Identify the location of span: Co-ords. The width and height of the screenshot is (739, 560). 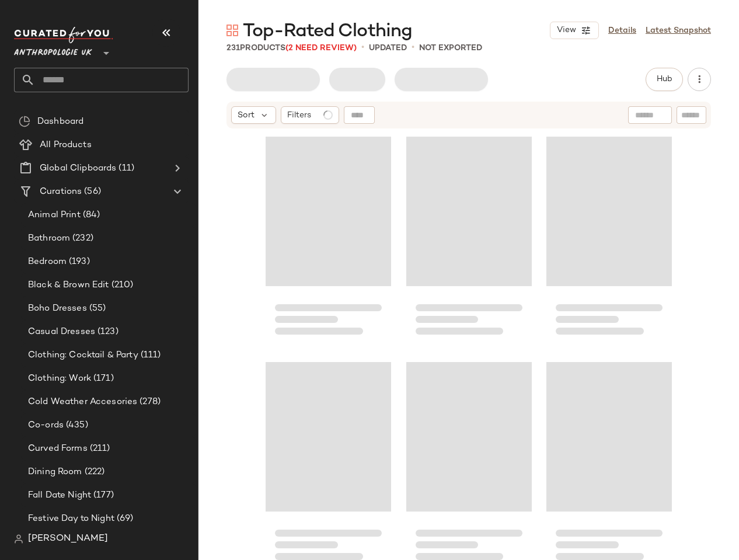
(45, 425).